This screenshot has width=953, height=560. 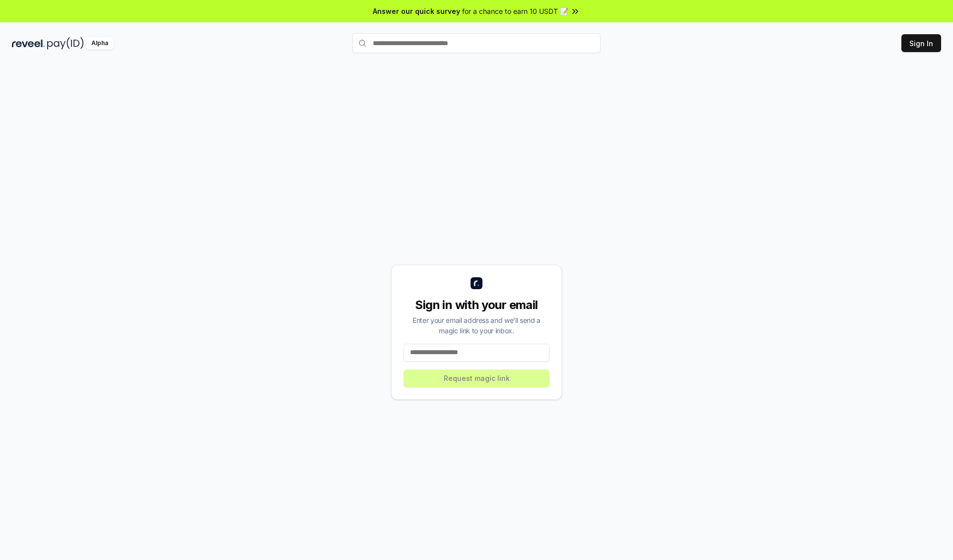 What do you see at coordinates (100, 43) in the screenshot?
I see `div: Alpha` at bounding box center [100, 43].